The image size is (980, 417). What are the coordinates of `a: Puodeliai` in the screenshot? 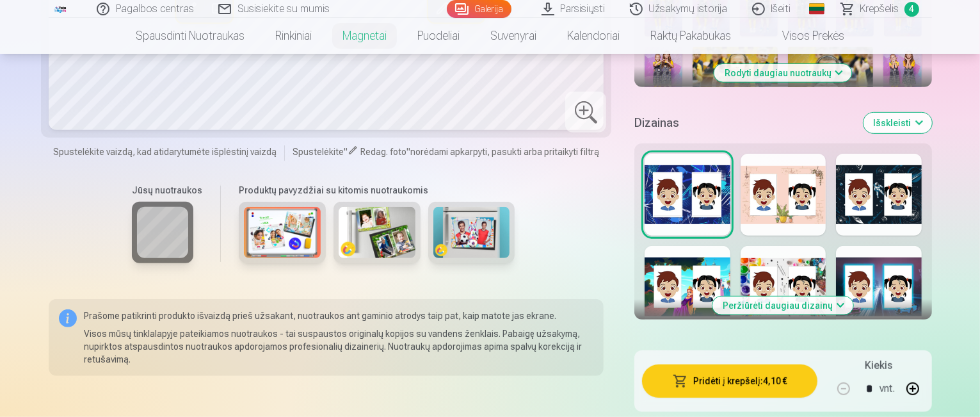 It's located at (438, 36).